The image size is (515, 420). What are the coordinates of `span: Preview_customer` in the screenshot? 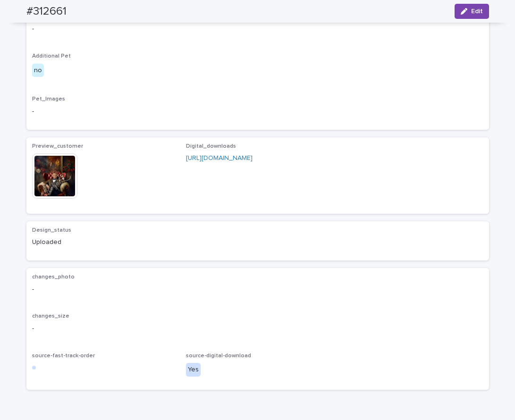 It's located at (58, 146).